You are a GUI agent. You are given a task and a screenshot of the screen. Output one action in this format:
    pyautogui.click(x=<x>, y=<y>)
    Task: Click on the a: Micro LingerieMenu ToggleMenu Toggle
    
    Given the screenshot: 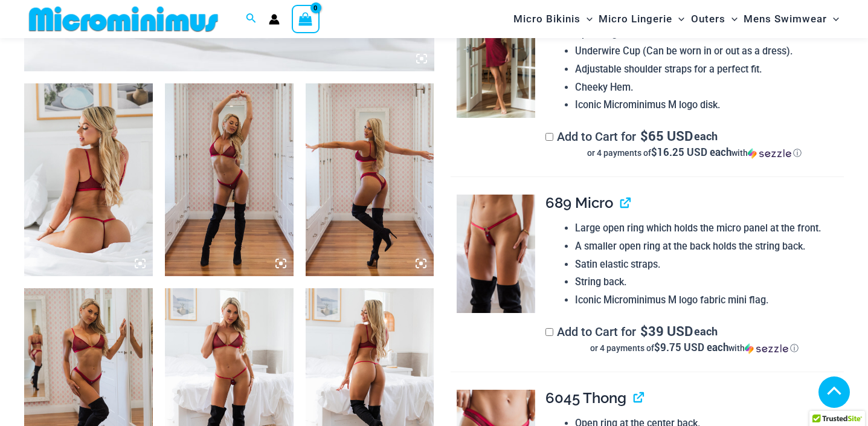 What is the action you would take?
    pyautogui.click(x=641, y=19)
    